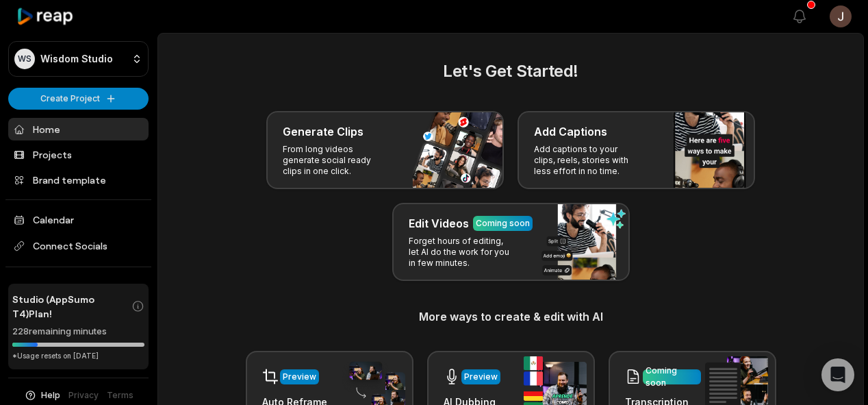 Image resolution: width=868 pixels, height=405 pixels. What do you see at coordinates (78, 219) in the screenshot?
I see `a: Calendar` at bounding box center [78, 219].